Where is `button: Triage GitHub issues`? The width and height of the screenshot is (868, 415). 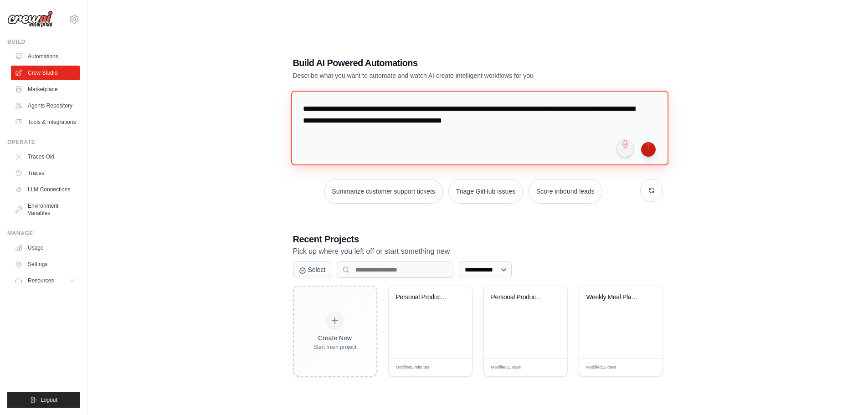
button: Triage GitHub issues is located at coordinates (486, 191).